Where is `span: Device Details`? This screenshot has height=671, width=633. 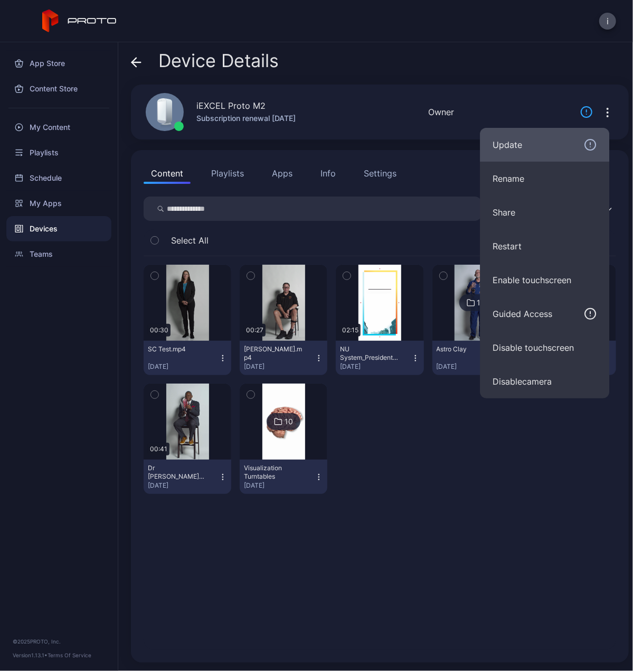 span: Device Details is located at coordinates (219, 61).